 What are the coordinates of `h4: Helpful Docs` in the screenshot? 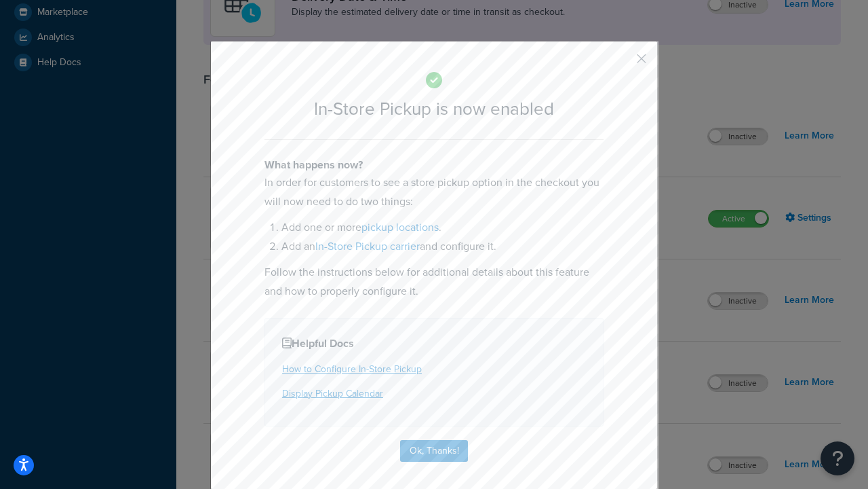 It's located at (434, 344).